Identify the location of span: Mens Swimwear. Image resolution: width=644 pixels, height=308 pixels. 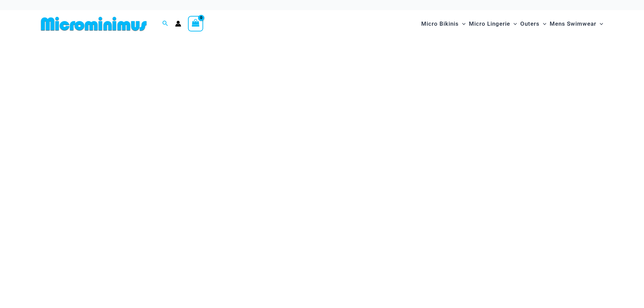
(573, 24).